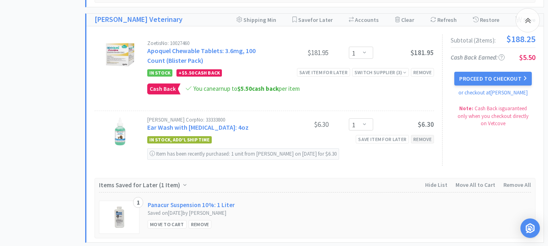 This screenshot has width=548, height=246. Describe the element at coordinates (258, 88) in the screenshot. I see `strong: cash back` at that location.